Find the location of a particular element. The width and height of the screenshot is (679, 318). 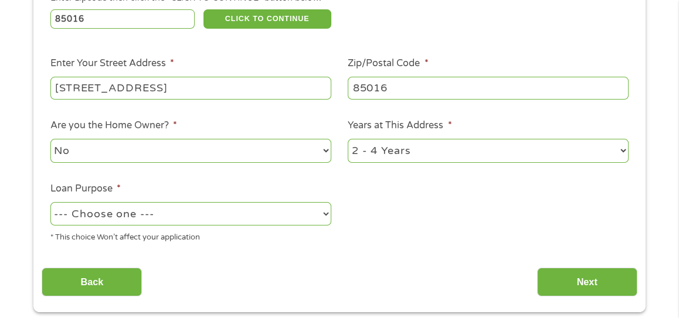

label: Loan Purpose is located at coordinates (86, 189).